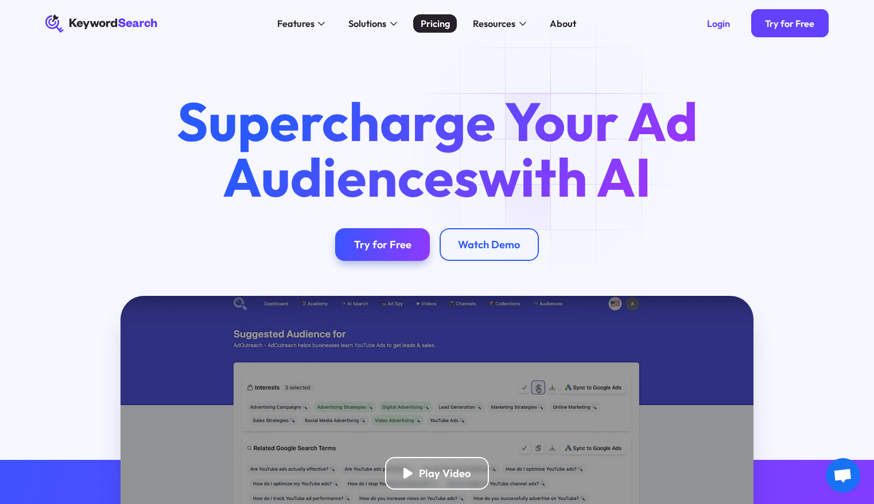 This screenshot has width=874, height=504. Describe the element at coordinates (494, 24) in the screenshot. I see `div: Resources` at that location.